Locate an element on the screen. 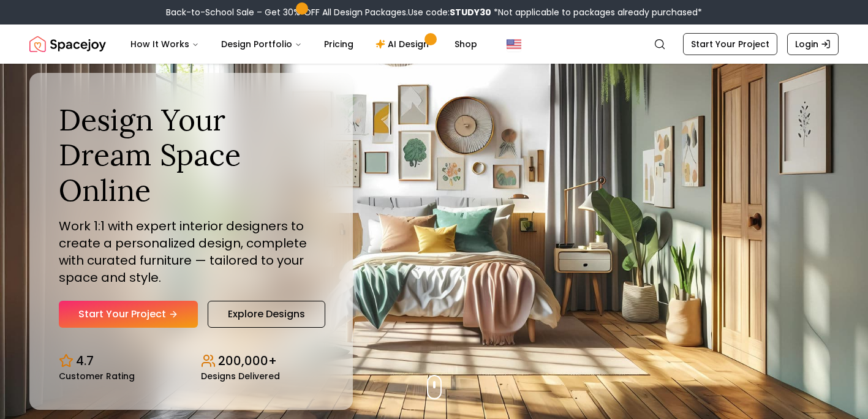 The width and height of the screenshot is (868, 419). button: How It Works is located at coordinates (165, 44).